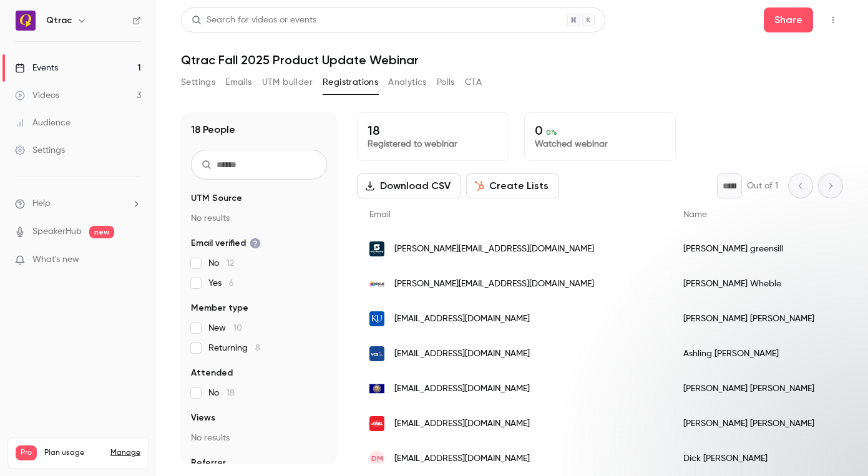 The height and width of the screenshot is (476, 868). What do you see at coordinates (380, 215) in the screenshot?
I see `span: Email` at bounding box center [380, 215].